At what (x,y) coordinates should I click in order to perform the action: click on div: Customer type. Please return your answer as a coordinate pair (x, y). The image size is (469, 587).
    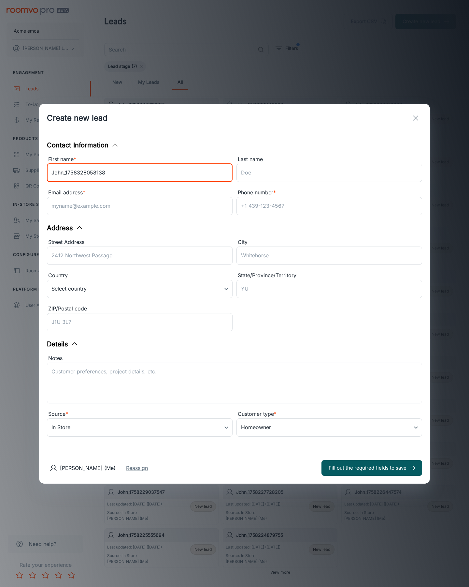
    Looking at the image, I should click on (329, 414).